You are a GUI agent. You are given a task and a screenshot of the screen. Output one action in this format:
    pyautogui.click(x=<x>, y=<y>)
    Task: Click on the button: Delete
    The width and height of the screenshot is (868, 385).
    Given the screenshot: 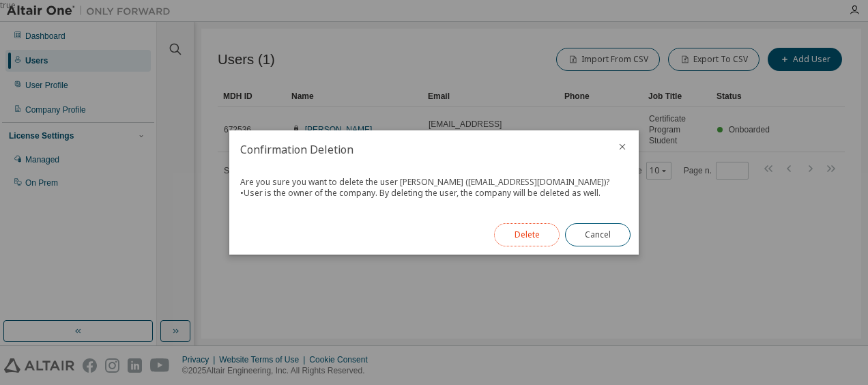 What is the action you would take?
    pyautogui.click(x=527, y=235)
    